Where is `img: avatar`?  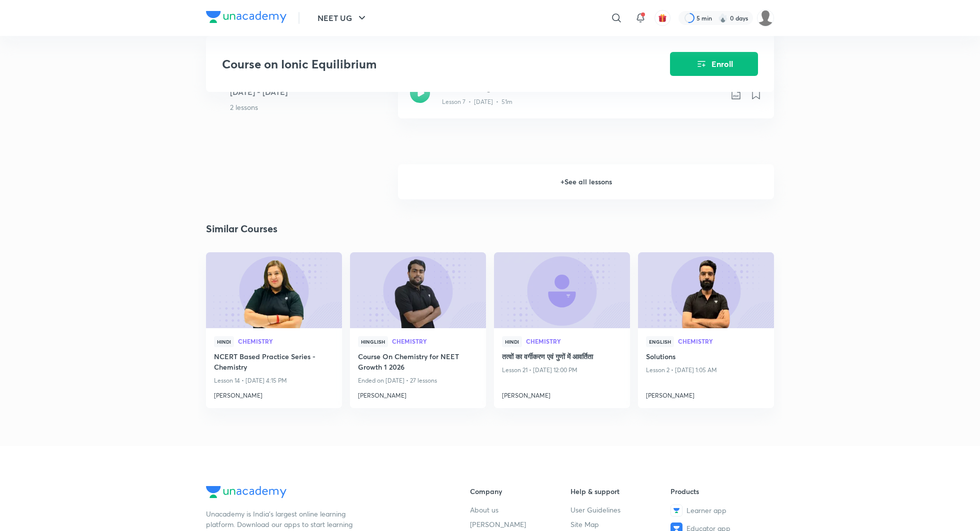
img: avatar is located at coordinates (663, 18).